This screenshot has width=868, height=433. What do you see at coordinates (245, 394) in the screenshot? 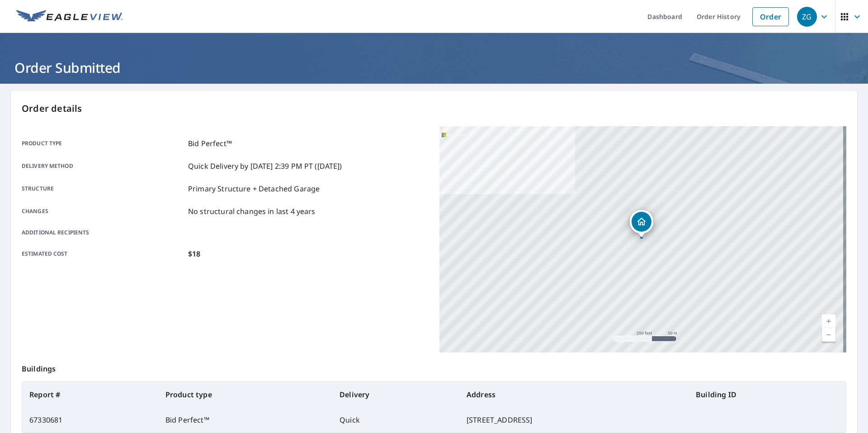
I see `th: Product type` at bounding box center [245, 394].